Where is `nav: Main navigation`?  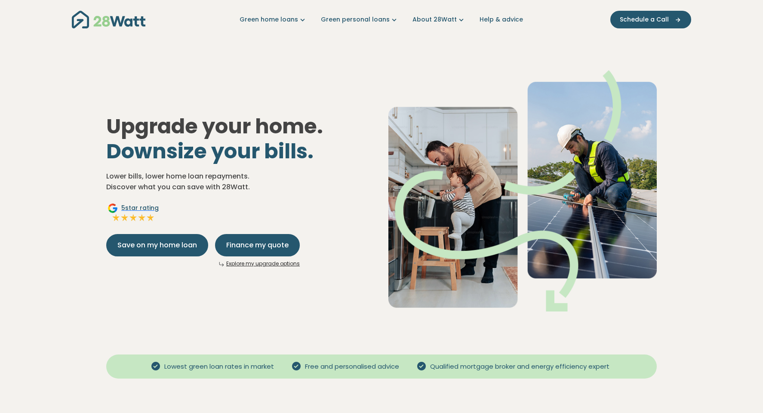
nav: Main navigation is located at coordinates (382, 19).